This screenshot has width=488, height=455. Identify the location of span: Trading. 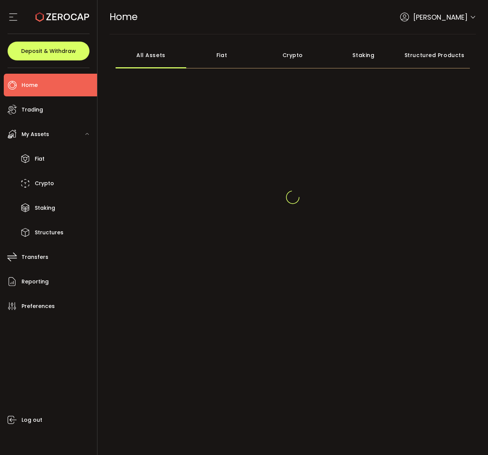
(32, 110).